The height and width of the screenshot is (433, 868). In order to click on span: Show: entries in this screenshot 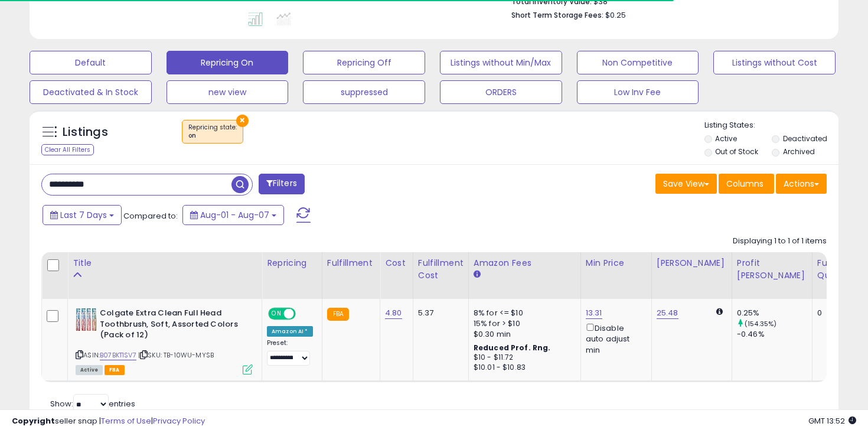, I will do `click(93, 403)`.